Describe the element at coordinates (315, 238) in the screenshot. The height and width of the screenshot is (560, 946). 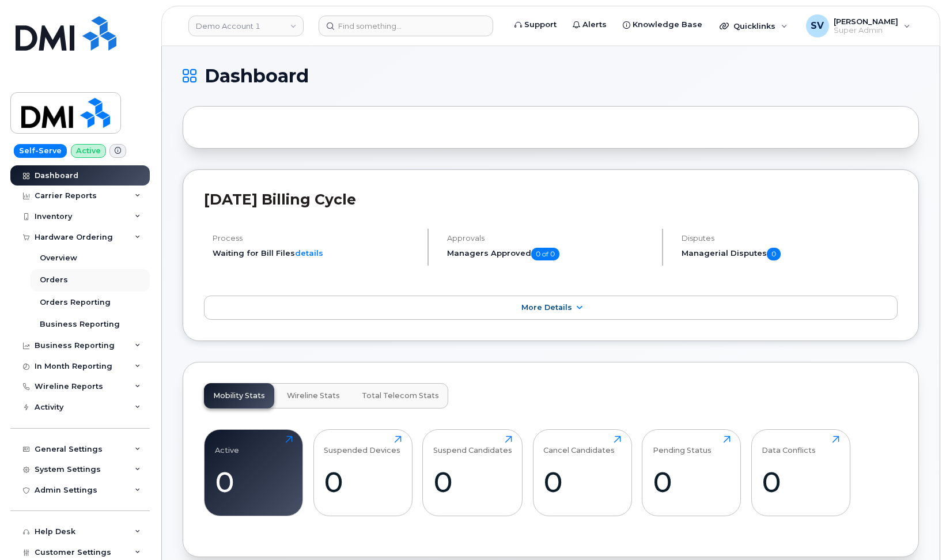
I see `h4: Process` at that location.